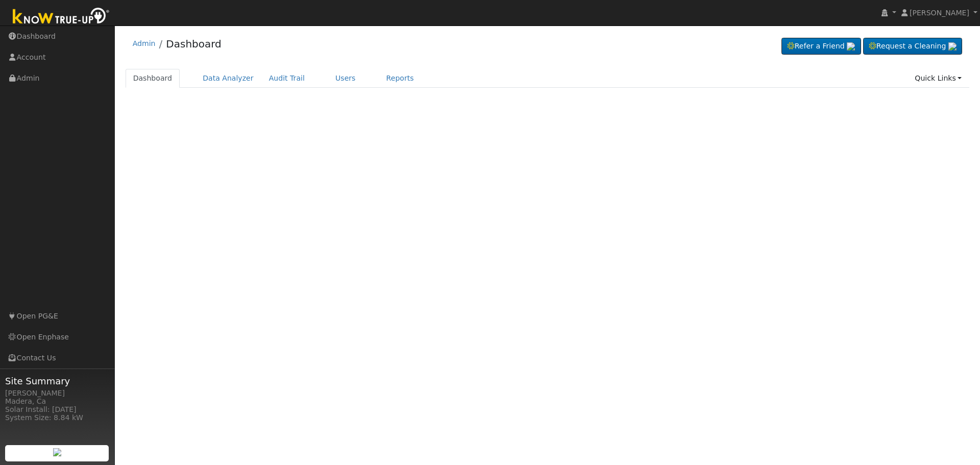 The width and height of the screenshot is (980, 465). What do you see at coordinates (58, 401) in the screenshot?
I see `div: Madera, Ca` at bounding box center [58, 401].